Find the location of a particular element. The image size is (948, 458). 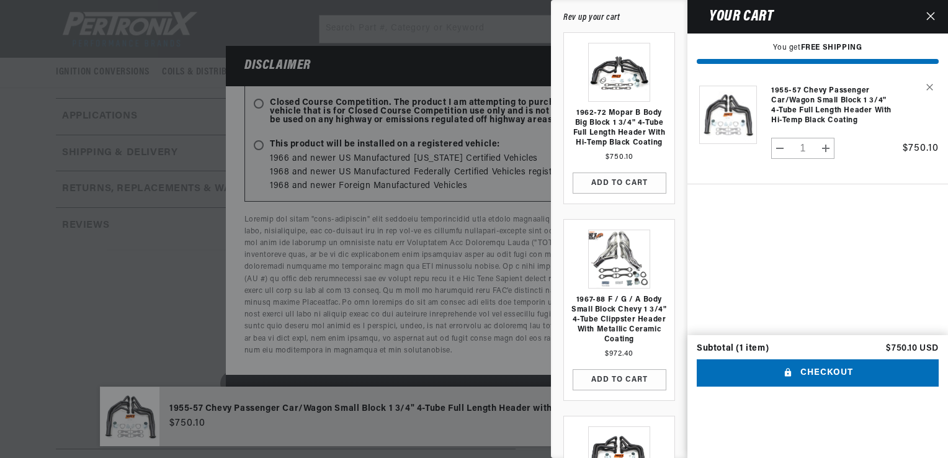

strong: FREE SHIPPING is located at coordinates (831, 48).